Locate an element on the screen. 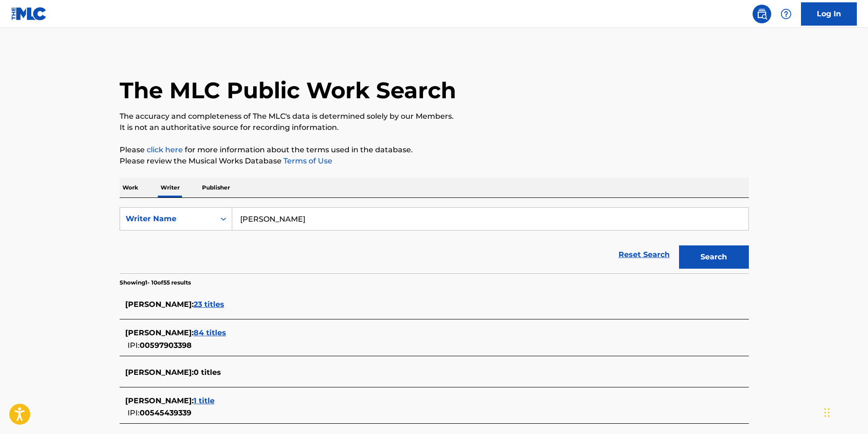  img: MLC Logo is located at coordinates (29, 13).